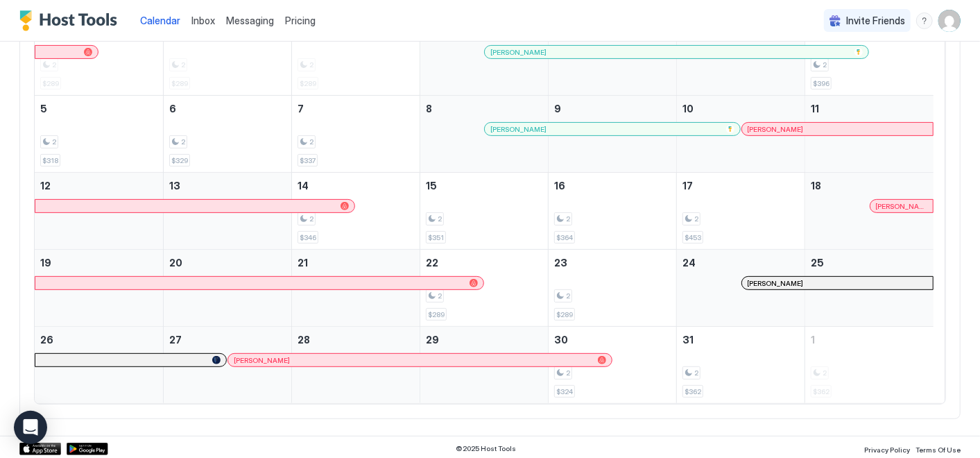 Image resolution: width=980 pixels, height=458 pixels. Describe the element at coordinates (484, 185) in the screenshot. I see `a: October 15, 2025` at that location.